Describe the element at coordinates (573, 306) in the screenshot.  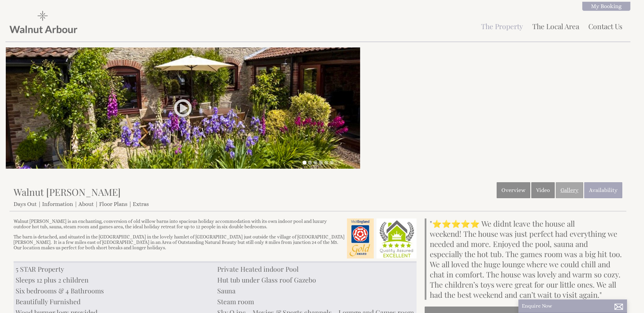
I see `p: Enquire Now` at that location.